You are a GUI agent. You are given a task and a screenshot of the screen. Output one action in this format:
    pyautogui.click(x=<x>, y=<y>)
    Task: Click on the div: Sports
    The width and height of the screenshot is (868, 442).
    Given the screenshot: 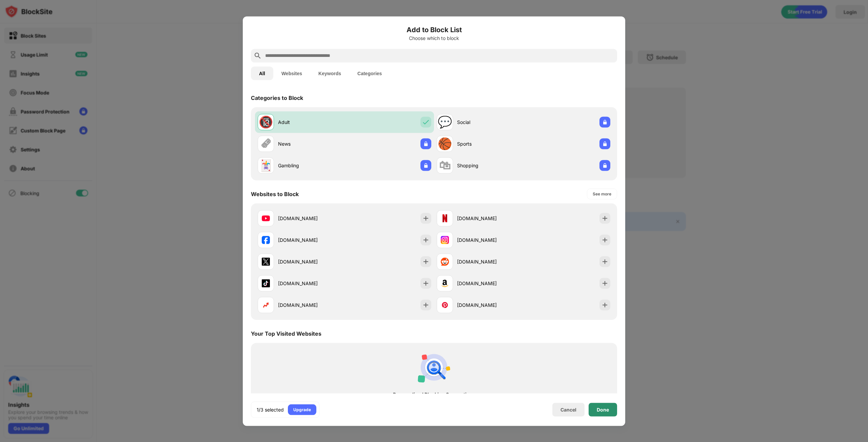 What is the action you would take?
    pyautogui.click(x=490, y=143)
    